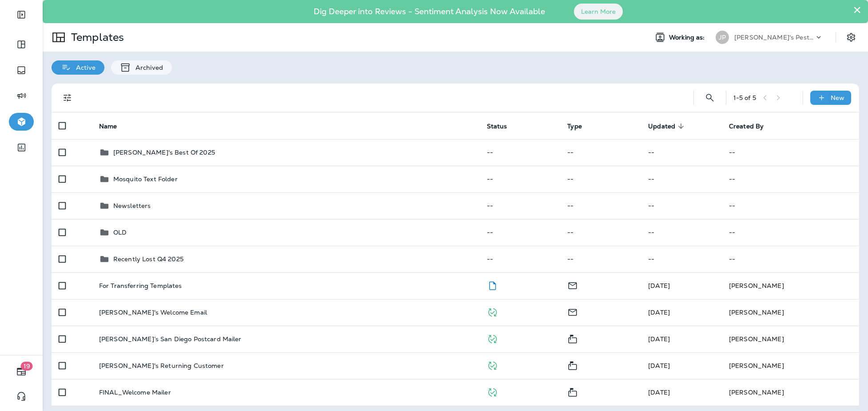 The height and width of the screenshot is (411, 868). What do you see at coordinates (851, 38) in the screenshot?
I see `button: Settings` at bounding box center [851, 38].